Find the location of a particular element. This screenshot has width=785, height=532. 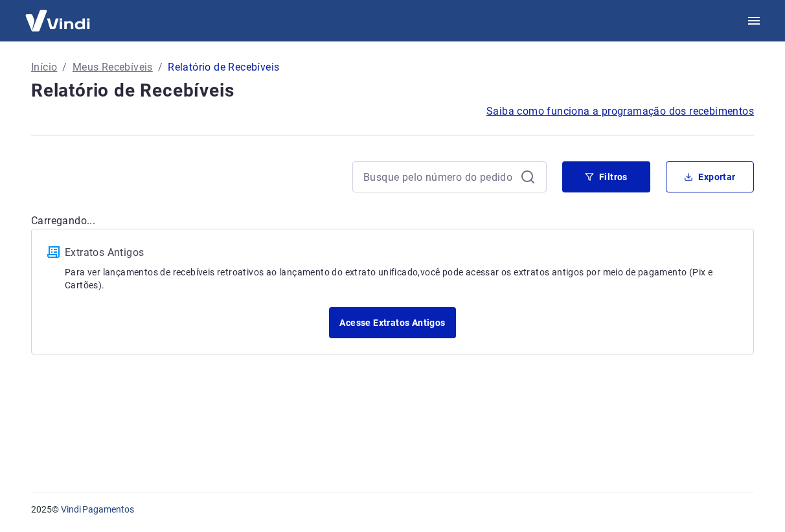

a: Saiba como funciona a programação dos recebimentos is located at coordinates (620, 111).